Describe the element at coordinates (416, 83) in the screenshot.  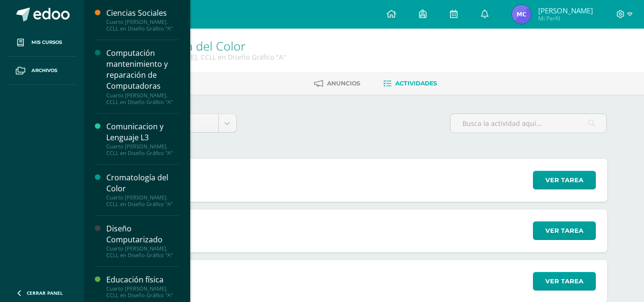
I see `span: Actividades` at that location.